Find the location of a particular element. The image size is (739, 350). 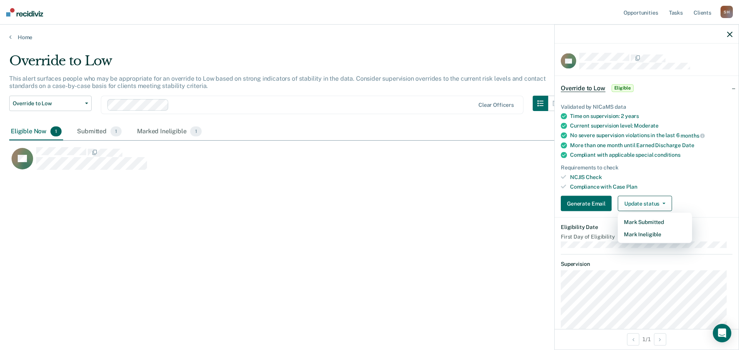

button: Generate Email is located at coordinates (586, 204).